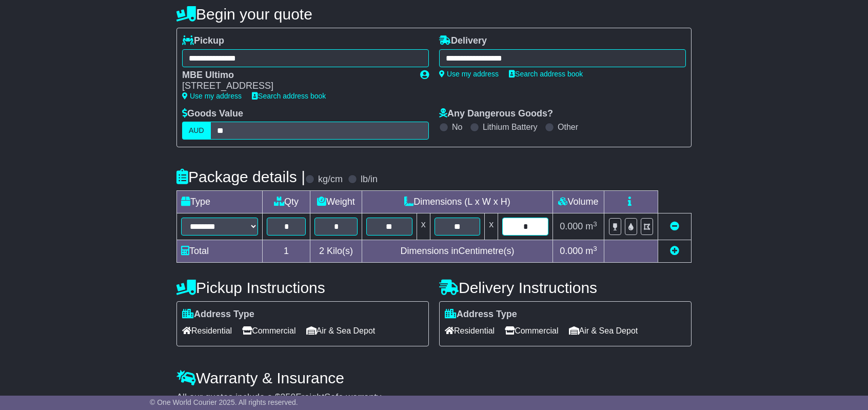  Describe the element at coordinates (674, 227) in the screenshot. I see `a: Remove this item` at that location.